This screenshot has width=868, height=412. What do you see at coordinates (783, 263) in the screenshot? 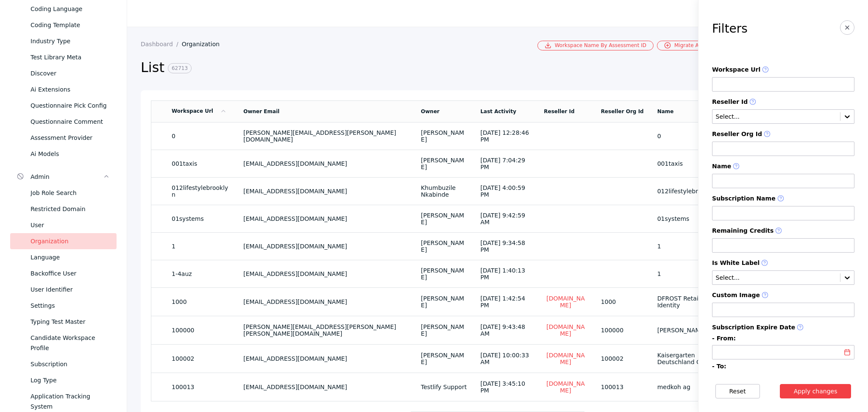
I see `label: Is White Label` at bounding box center [783, 263].